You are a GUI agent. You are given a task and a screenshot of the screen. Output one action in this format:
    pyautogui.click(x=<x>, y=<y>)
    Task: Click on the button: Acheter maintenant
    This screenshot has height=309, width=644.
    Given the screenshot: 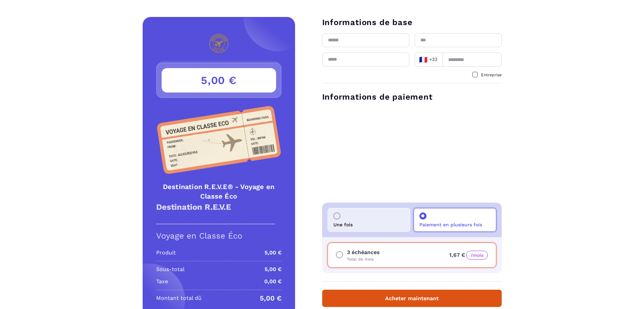 What is the action you would take?
    pyautogui.click(x=412, y=298)
    